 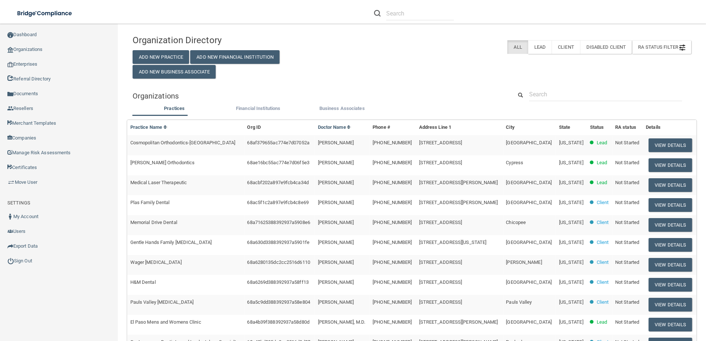 What do you see at coordinates (10, 109) in the screenshot?
I see `img: ic_reseller.de258add.png` at bounding box center [10, 109].